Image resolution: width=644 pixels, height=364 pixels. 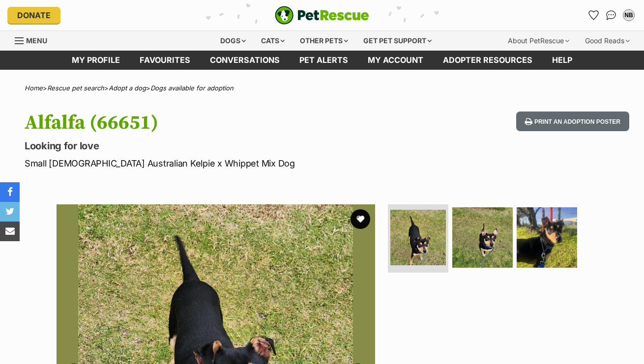 I want to click on button: My account, so click(x=629, y=15).